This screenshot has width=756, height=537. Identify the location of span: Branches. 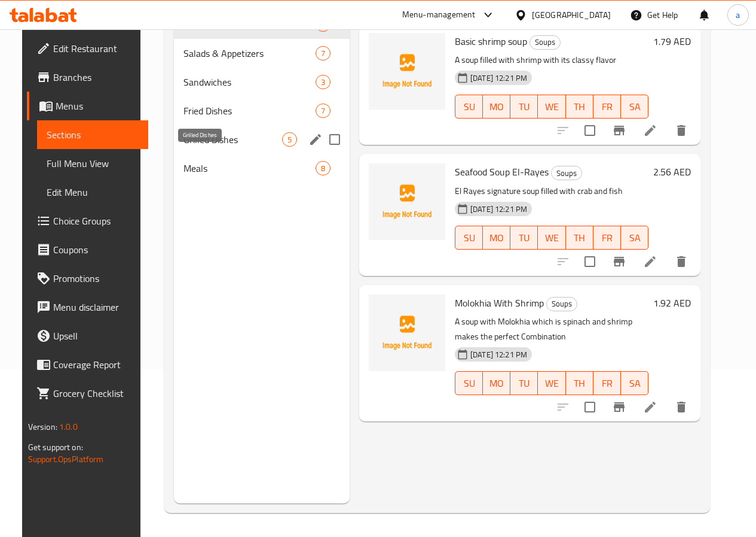
(95, 77).